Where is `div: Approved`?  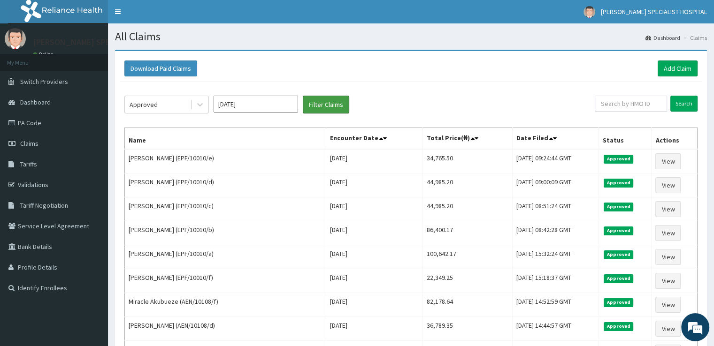
div: Approved is located at coordinates (144, 105).